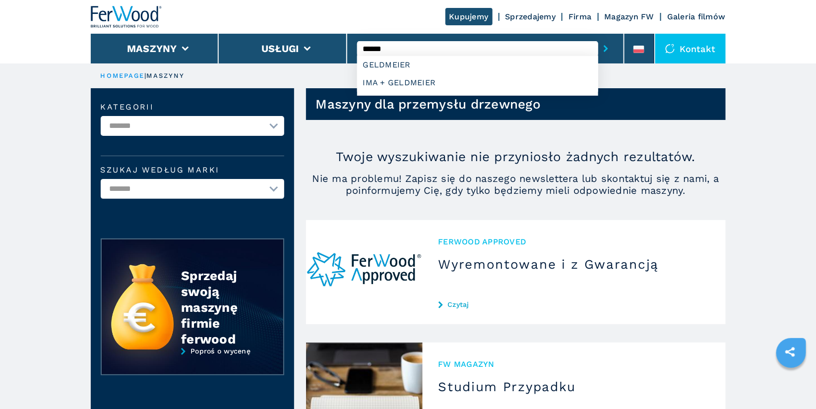 The image size is (816, 409). What do you see at coordinates (670, 49) in the screenshot?
I see `img: Kontakt` at bounding box center [670, 49].